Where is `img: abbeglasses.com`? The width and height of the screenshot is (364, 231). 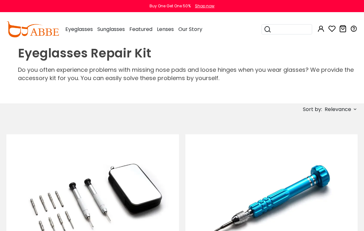 img: abbeglasses.com is located at coordinates (33, 29).